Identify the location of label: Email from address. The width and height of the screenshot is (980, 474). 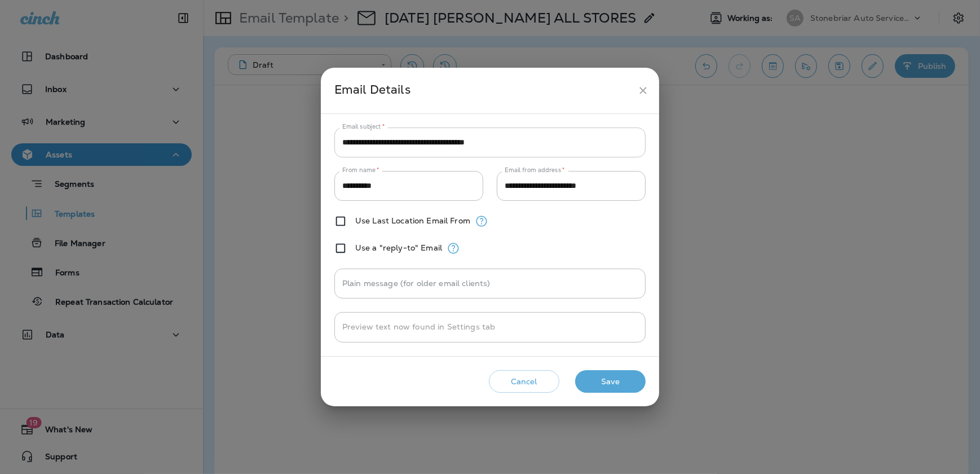
(534, 170).